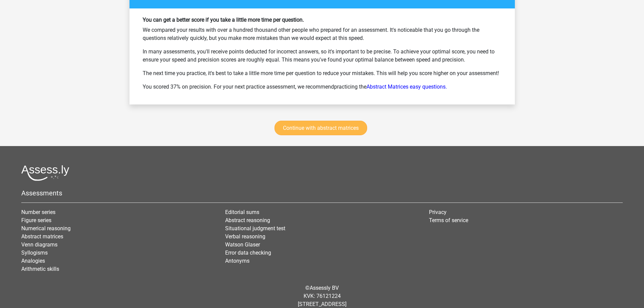  What do you see at coordinates (248, 253) in the screenshot?
I see `a: Error data checking` at bounding box center [248, 253].